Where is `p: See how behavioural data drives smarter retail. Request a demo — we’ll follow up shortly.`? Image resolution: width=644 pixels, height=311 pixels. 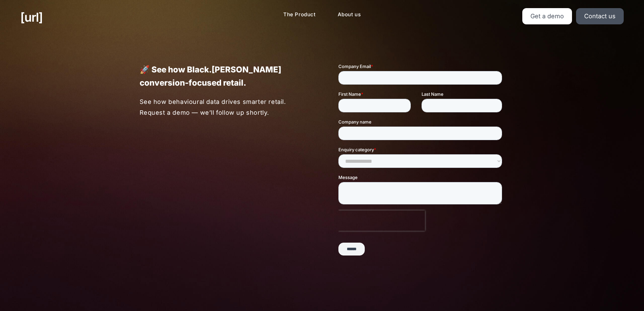
p: See how behavioural data drives smarter retail. Request a demo — we’ll follow up shortly. is located at coordinates (223, 107).